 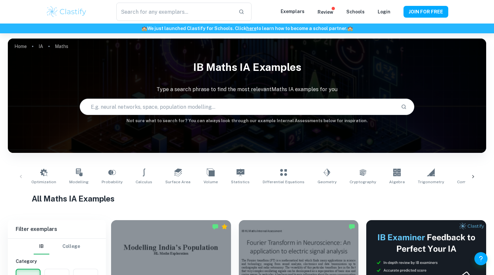 What do you see at coordinates (178, 182) in the screenshot?
I see `span: Surface Area` at bounding box center [178, 182].